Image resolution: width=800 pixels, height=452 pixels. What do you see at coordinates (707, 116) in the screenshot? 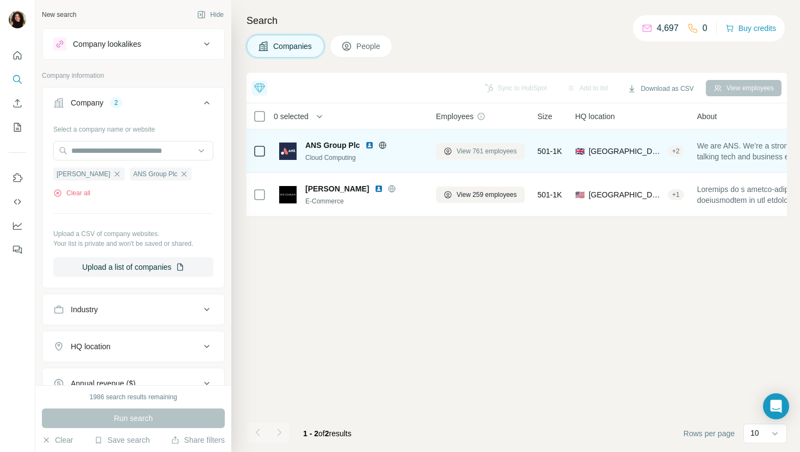
I see `span: About` at bounding box center [707, 116].